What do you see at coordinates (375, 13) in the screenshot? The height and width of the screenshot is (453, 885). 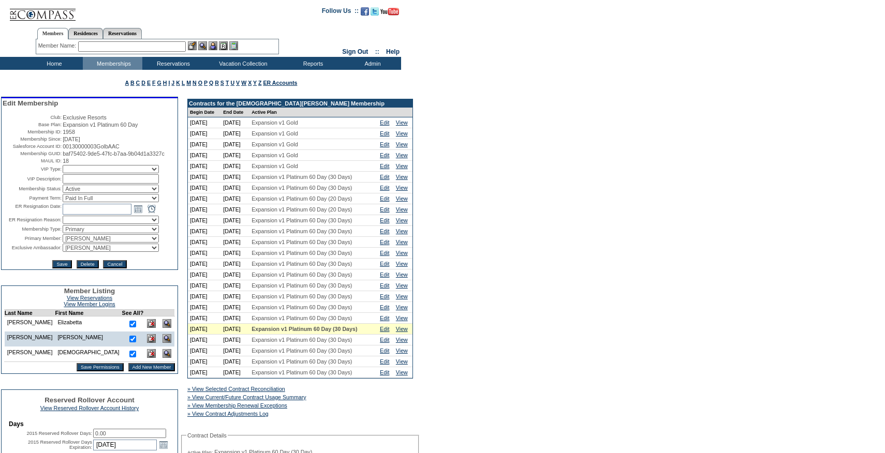 I see `a: Follow us on Twitter` at bounding box center [375, 13].